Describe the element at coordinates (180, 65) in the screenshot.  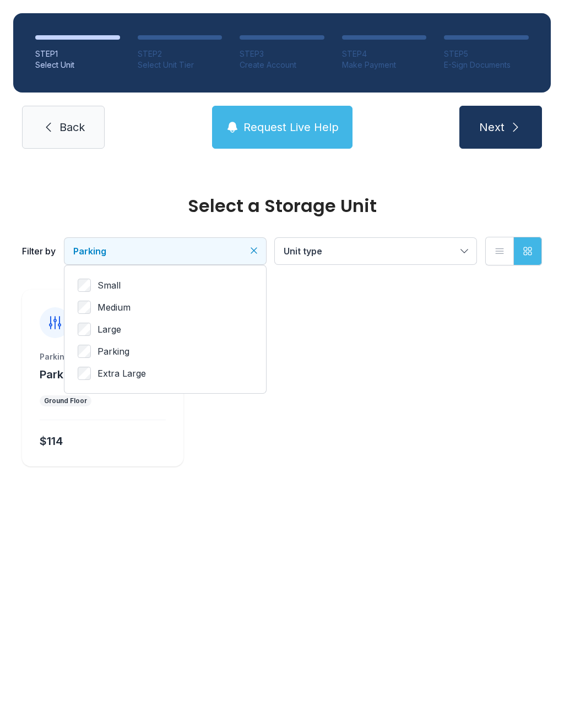
I see `div: Select Unit Tier` at that location.